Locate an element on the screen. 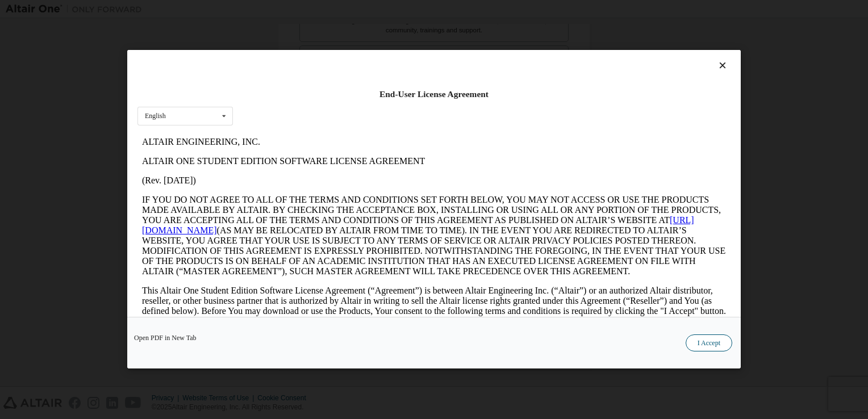 The width and height of the screenshot is (868, 419). p: ALTAIR ENGINEERING, INC. is located at coordinates (297, 10).